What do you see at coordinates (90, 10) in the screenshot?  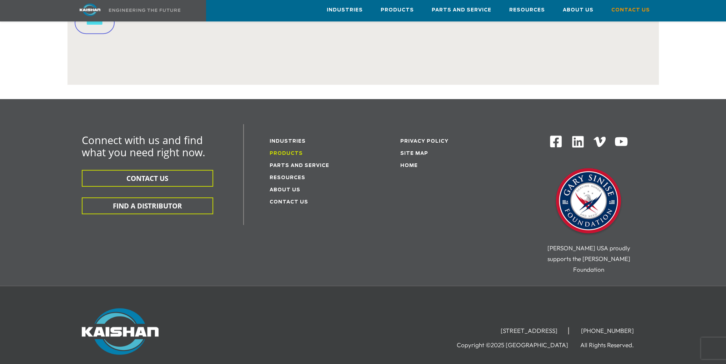 I see `img: kaishan logo` at bounding box center [90, 10].